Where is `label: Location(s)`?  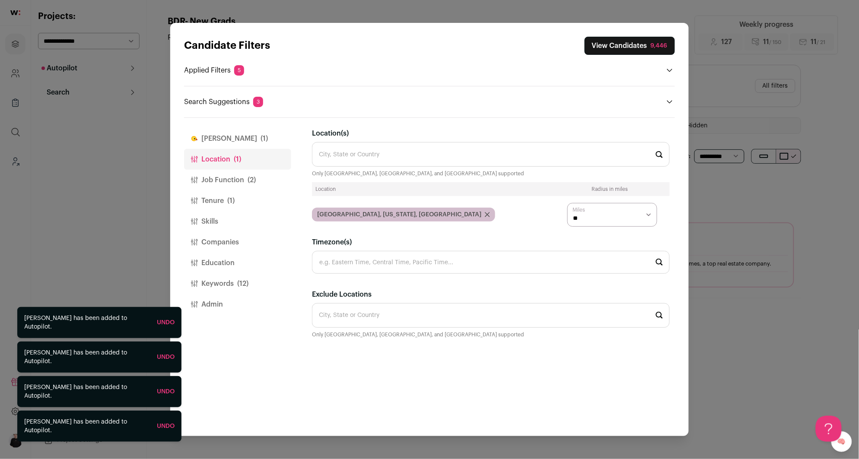 label: Location(s) is located at coordinates (330, 134).